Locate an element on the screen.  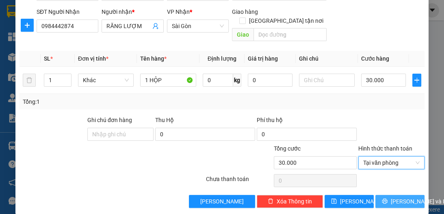
span: kg is located at coordinates (237, 80).